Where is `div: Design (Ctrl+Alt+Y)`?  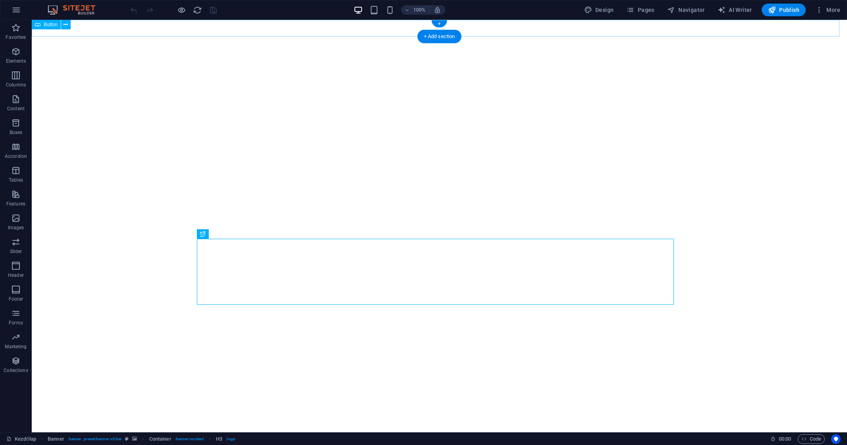
div: Design (Ctrl+Alt+Y) is located at coordinates (599, 10).